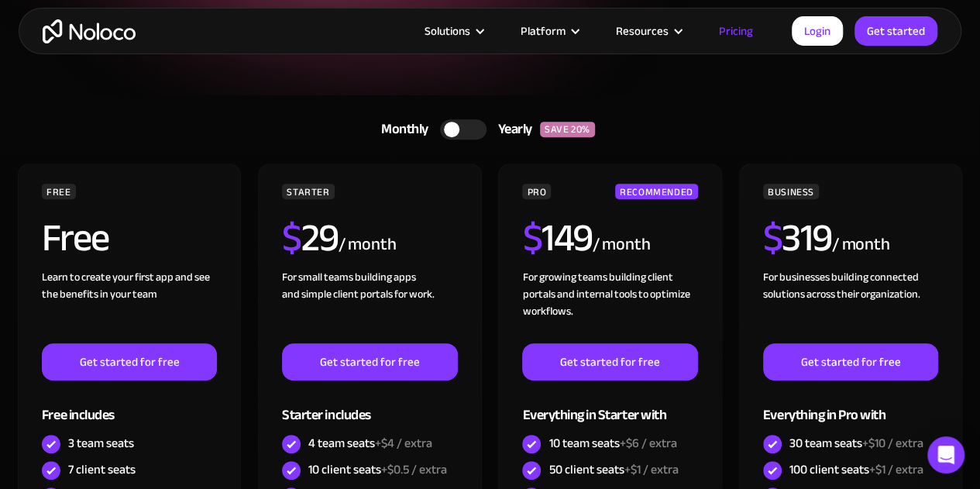 The height and width of the screenshot is (489, 980). Describe the element at coordinates (610, 405) in the screenshot. I see `div: Everything in Starter with` at that location.